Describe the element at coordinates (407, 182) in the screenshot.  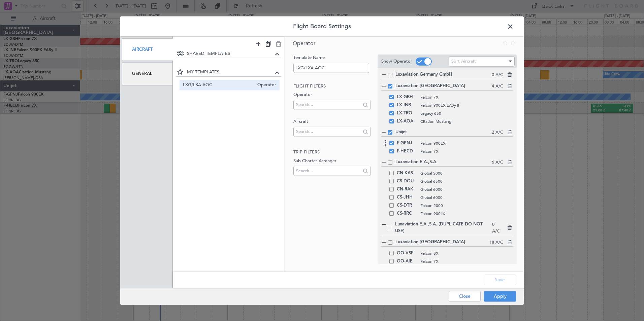
I see `span: CS-DOU` at that location.